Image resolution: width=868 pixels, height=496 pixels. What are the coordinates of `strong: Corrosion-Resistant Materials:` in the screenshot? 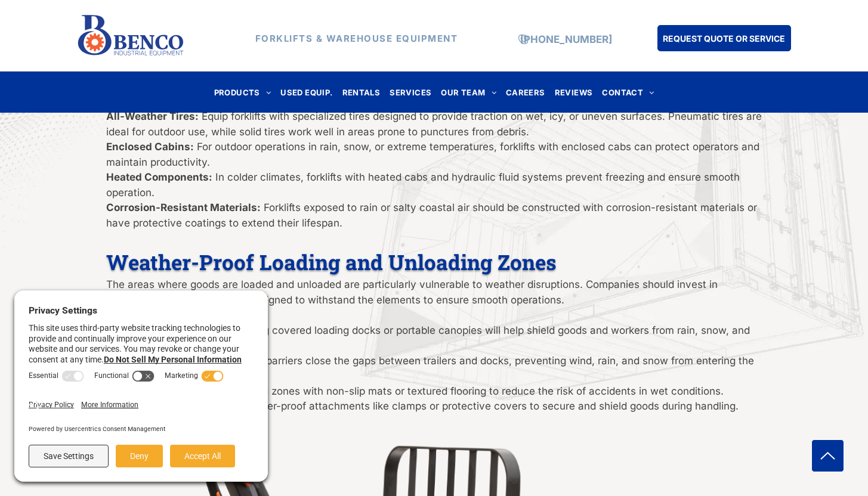 It's located at (183, 208).